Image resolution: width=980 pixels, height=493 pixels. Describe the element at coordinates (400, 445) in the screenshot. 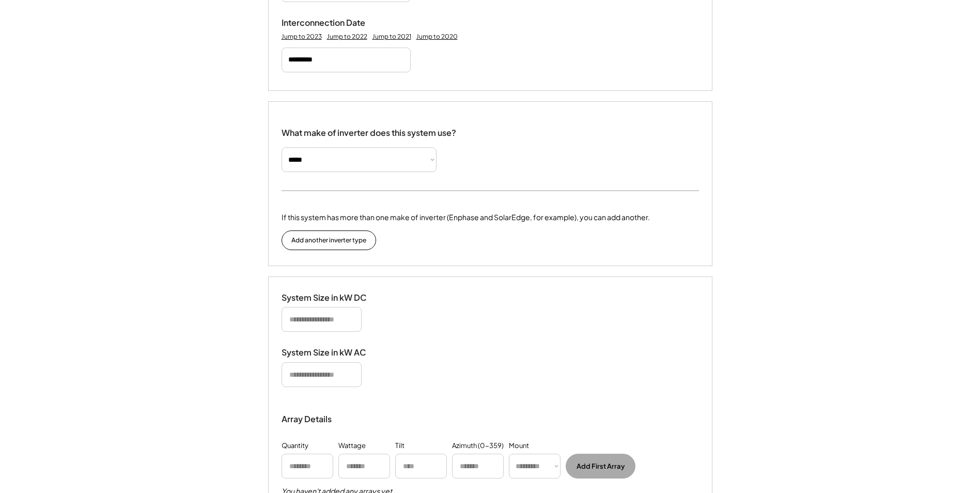

I see `div: Tilt` at that location.